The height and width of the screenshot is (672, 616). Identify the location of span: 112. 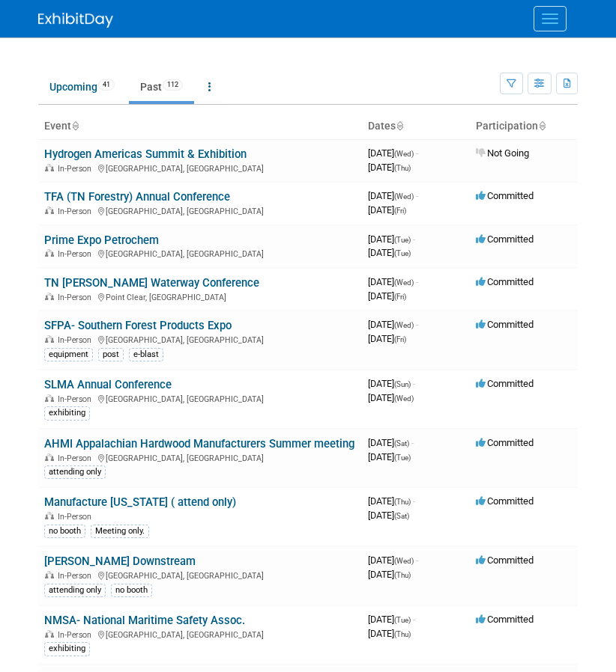
(172, 85).